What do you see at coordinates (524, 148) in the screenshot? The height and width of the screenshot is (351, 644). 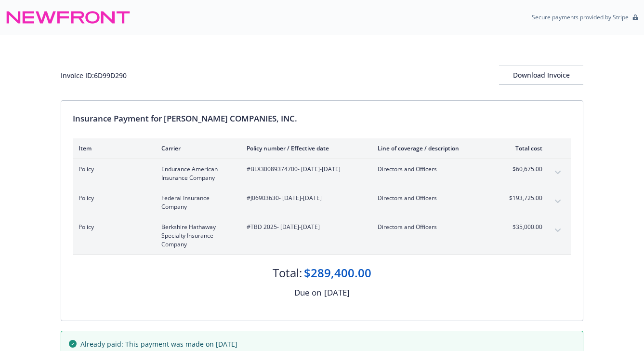 I see `div: Total cost` at bounding box center [524, 148].